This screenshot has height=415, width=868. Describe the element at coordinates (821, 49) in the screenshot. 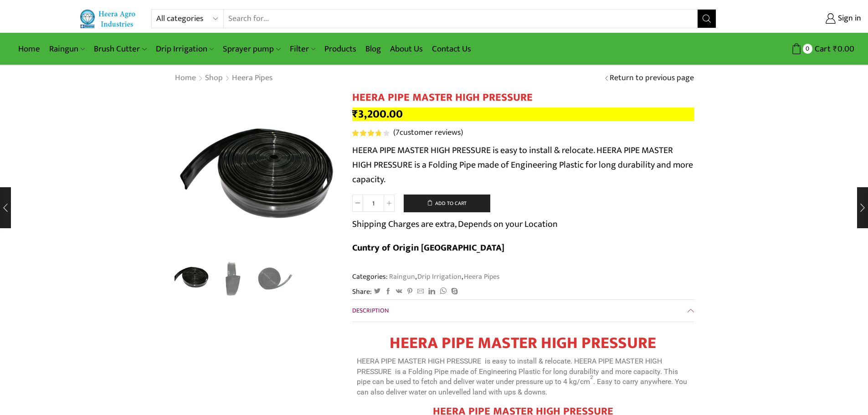

I see `span: Cart` at that location.